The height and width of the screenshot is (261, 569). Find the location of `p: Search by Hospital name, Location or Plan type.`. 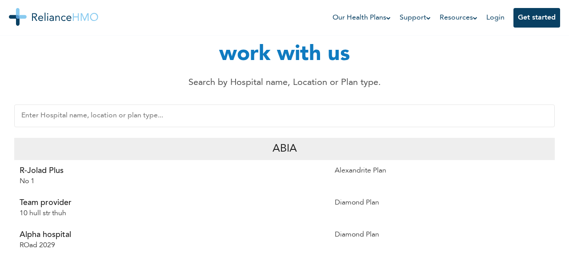

p: Search by Hospital name, Location or Plan type. is located at coordinates (285, 83).